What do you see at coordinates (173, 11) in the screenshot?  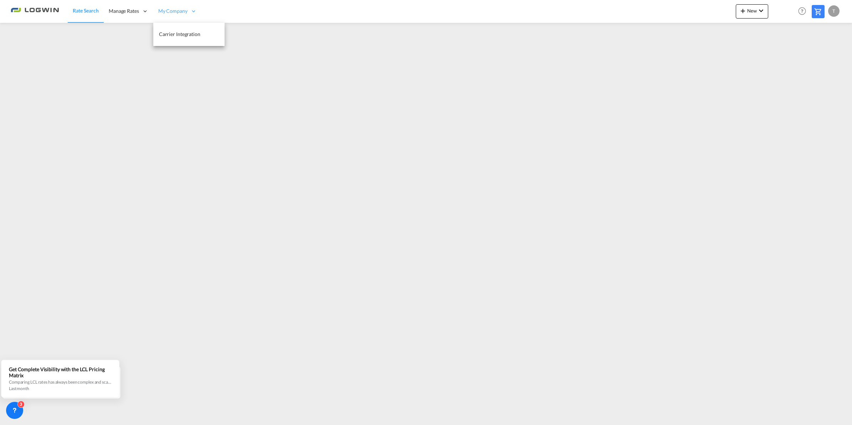 I see `span: My Company` at bounding box center [173, 11].